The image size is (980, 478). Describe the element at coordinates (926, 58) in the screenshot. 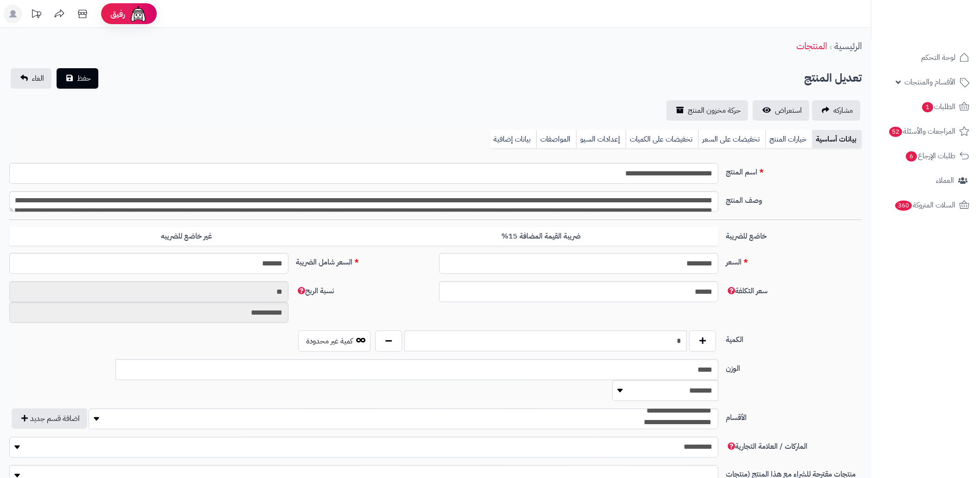

I see `a: لوحة التحكم` at that location.